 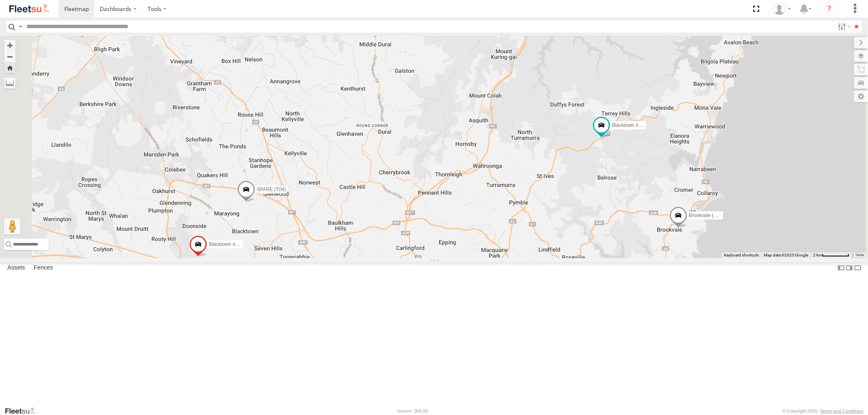 What do you see at coordinates (12, 227) in the screenshot?
I see `button: Drag Pegman onto the map to open Street View` at bounding box center [12, 227].